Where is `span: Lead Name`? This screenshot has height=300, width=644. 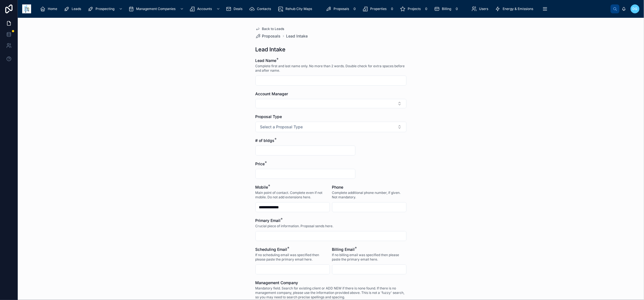
span: Lead Name is located at coordinates (266, 60).